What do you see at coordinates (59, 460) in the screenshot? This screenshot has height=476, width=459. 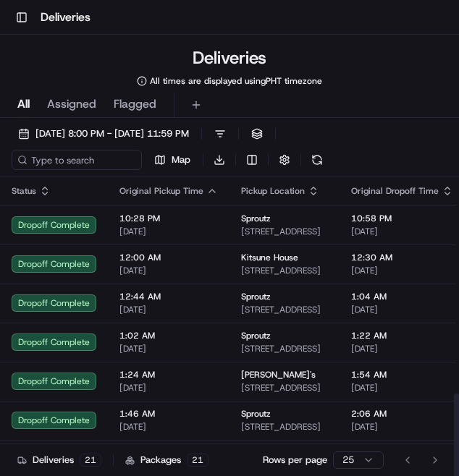 I see `div: Deliveries` at bounding box center [59, 460].